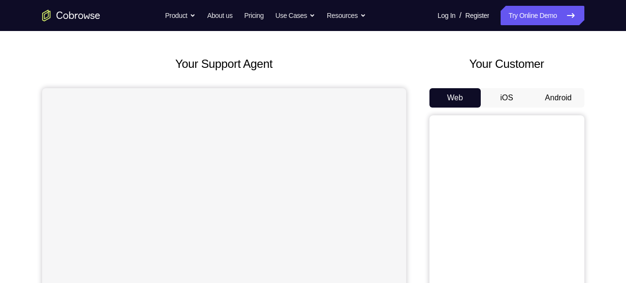 The image size is (626, 283). What do you see at coordinates (506, 98) in the screenshot?
I see `button: iOS` at bounding box center [506, 98].